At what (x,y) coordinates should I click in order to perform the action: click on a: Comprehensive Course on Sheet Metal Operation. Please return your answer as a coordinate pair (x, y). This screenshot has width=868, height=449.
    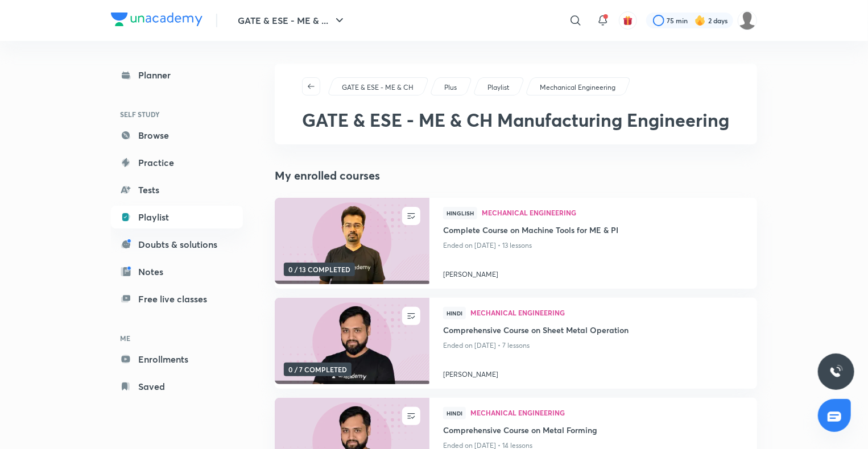
    Looking at the image, I should click on (594, 331).